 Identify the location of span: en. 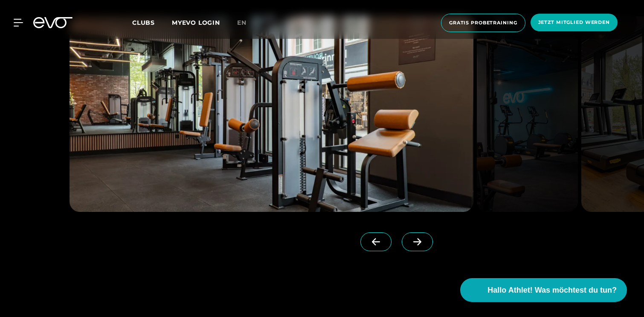
(242, 22).